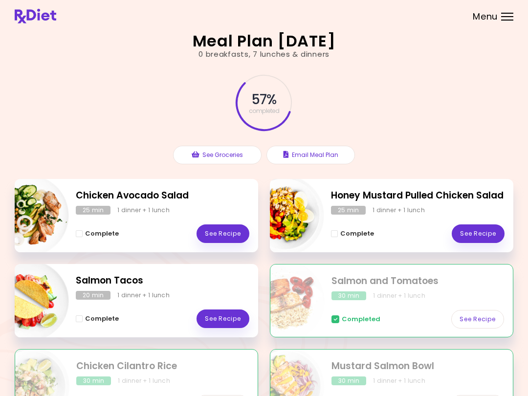 This screenshot has width=528, height=396. Describe the element at coordinates (264, 111) in the screenshot. I see `span: completed` at that location.